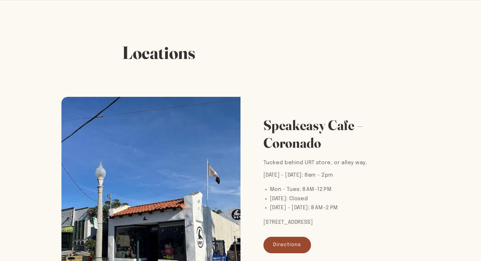 Image resolution: width=481 pixels, height=261 pixels. What do you see at coordinates (318, 190) in the screenshot?
I see `li: Mon - Tues: 8 AM–12 PM` at bounding box center [318, 190].